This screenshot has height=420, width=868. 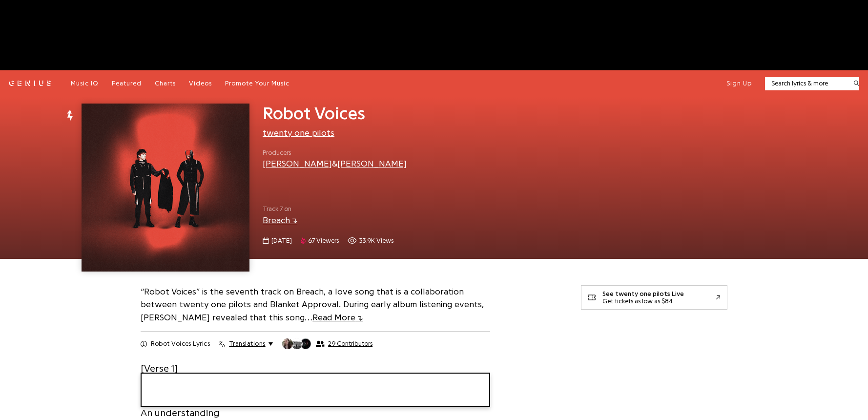 I want to click on a: Promote Your Music, so click(x=258, y=83).